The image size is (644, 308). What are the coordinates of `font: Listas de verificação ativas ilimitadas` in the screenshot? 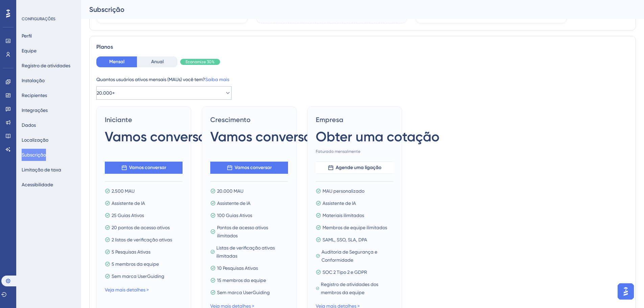 It's located at (245, 252).